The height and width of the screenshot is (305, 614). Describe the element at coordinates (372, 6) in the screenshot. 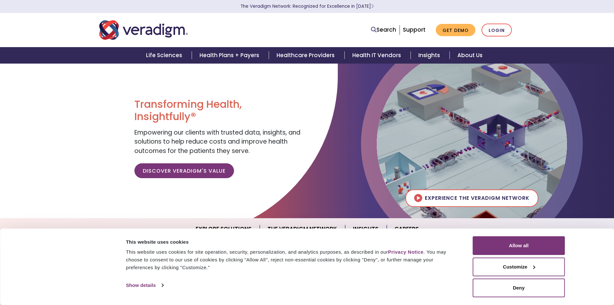

I see `span: Learn More` at that location.